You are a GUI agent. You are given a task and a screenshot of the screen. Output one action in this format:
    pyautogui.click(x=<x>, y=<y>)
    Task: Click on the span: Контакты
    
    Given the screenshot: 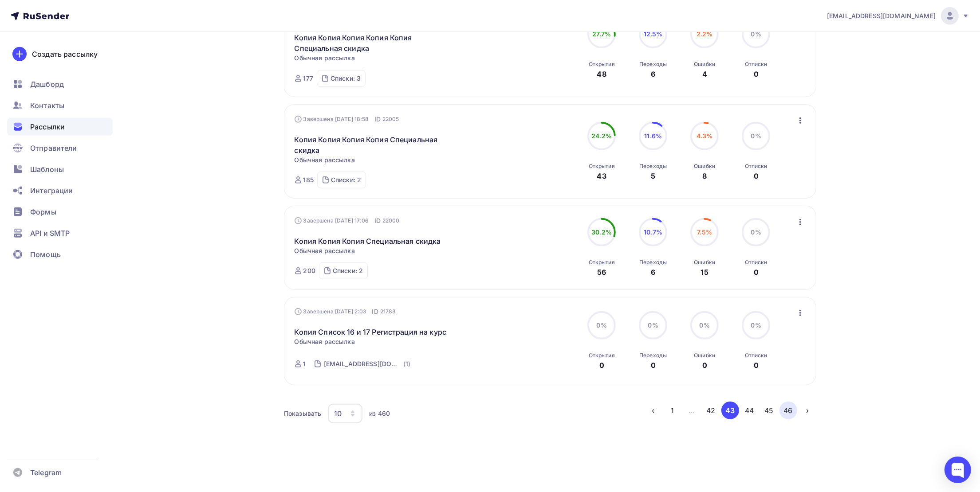 What is the action you would take?
    pyautogui.click(x=47, y=106)
    